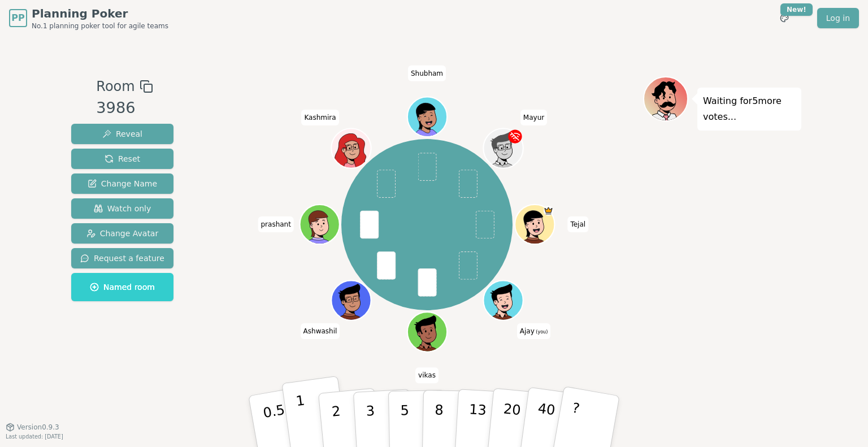  What do you see at coordinates (122, 208) in the screenshot?
I see `span: Watch only` at bounding box center [122, 208].